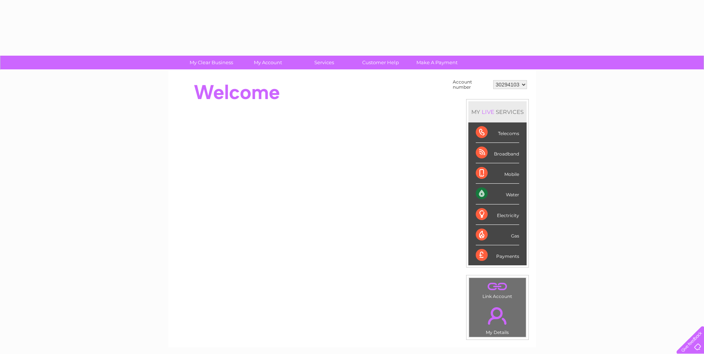 Image resolution: width=704 pixels, height=354 pixels. Describe the element at coordinates (497, 319) in the screenshot. I see `td: My Details` at that location.